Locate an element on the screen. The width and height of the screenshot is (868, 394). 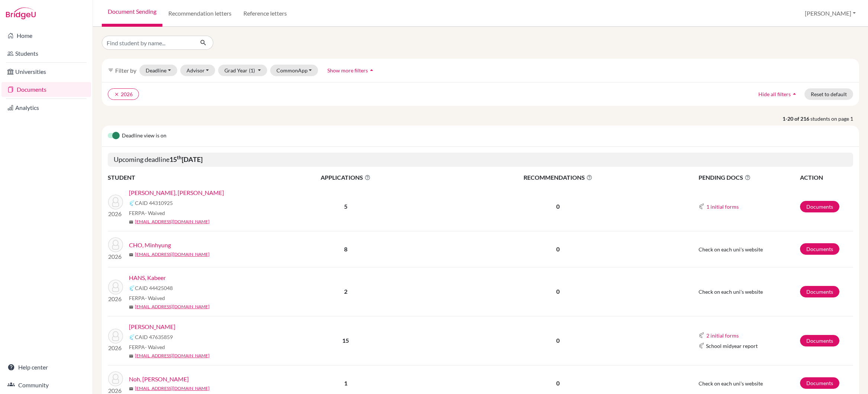
th: ACTION is located at coordinates (826, 178).